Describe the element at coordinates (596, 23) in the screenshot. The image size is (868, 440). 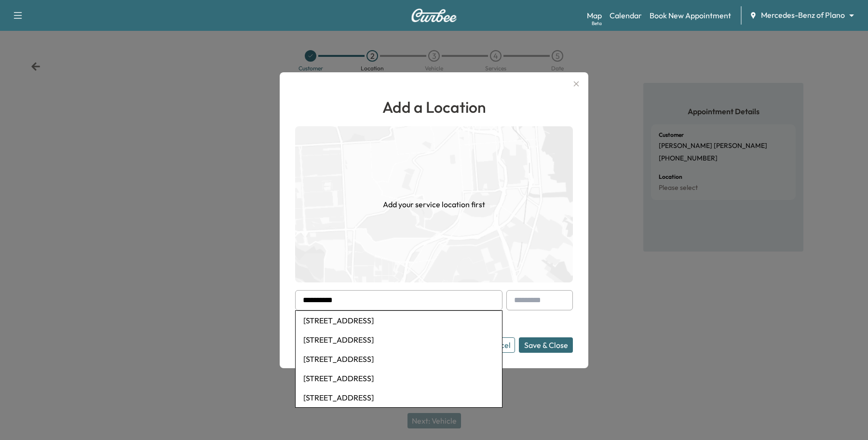
I see `div: Beta` at that location.